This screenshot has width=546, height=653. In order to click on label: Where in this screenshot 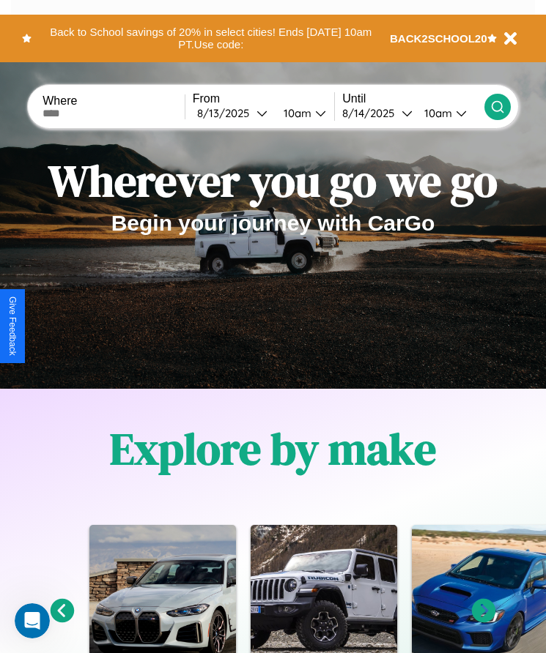, I will do `click(113, 101)`.